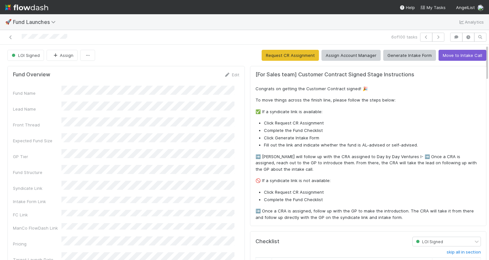 The width and height of the screenshot is (489, 260). Describe the element at coordinates (368, 214) in the screenshot. I see `p: ➡️ Once a CRA is assigned, follow up with the GP to make the introduction. The CRA will take it f...` at that location.